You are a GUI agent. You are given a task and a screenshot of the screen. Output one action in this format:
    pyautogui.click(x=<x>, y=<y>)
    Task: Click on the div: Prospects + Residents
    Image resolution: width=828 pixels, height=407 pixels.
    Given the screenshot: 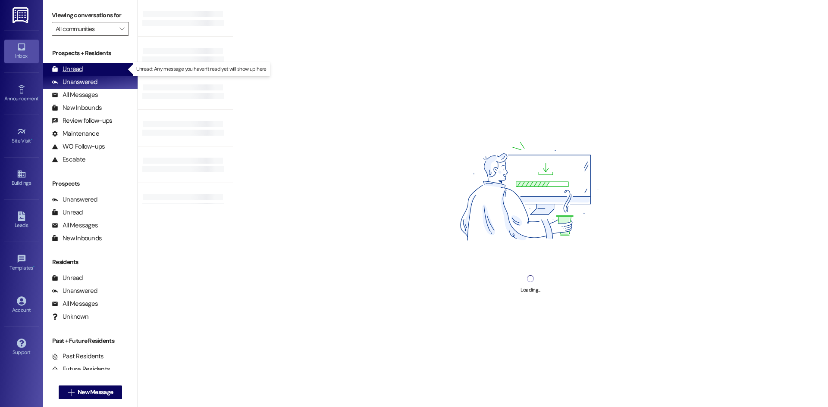 What is the action you would take?
    pyautogui.click(x=90, y=53)
    